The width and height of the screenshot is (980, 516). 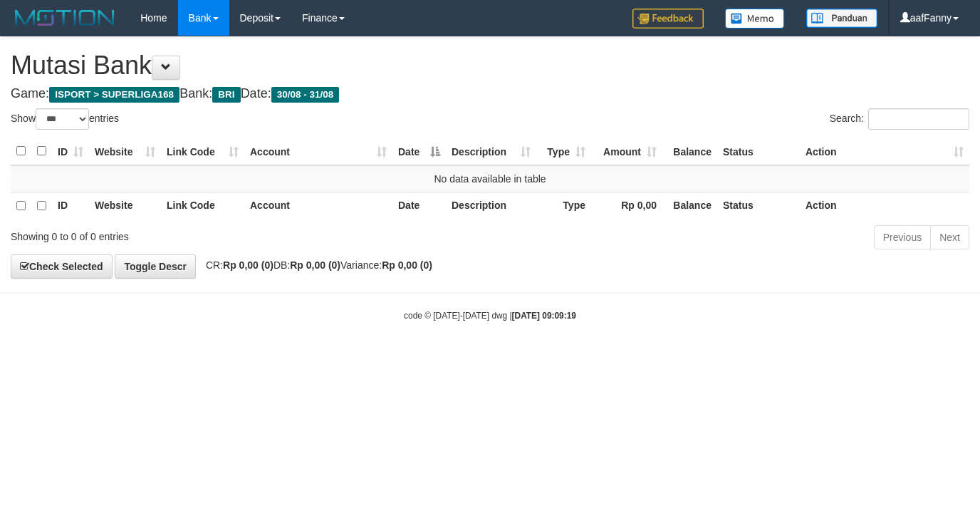 I want to click on a: Check Selected, so click(x=61, y=266).